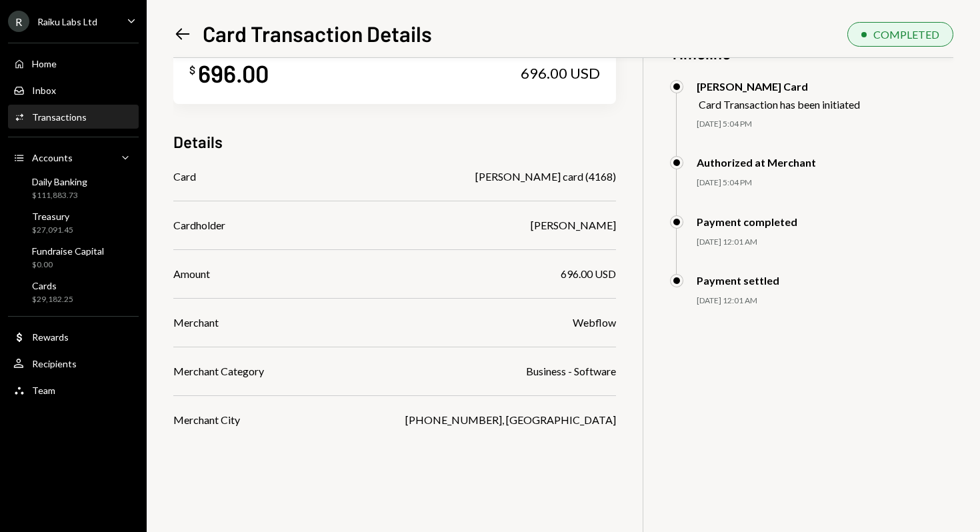 The width and height of the screenshot is (980, 532). Describe the element at coordinates (50, 337) in the screenshot. I see `div: Rewards` at that location.